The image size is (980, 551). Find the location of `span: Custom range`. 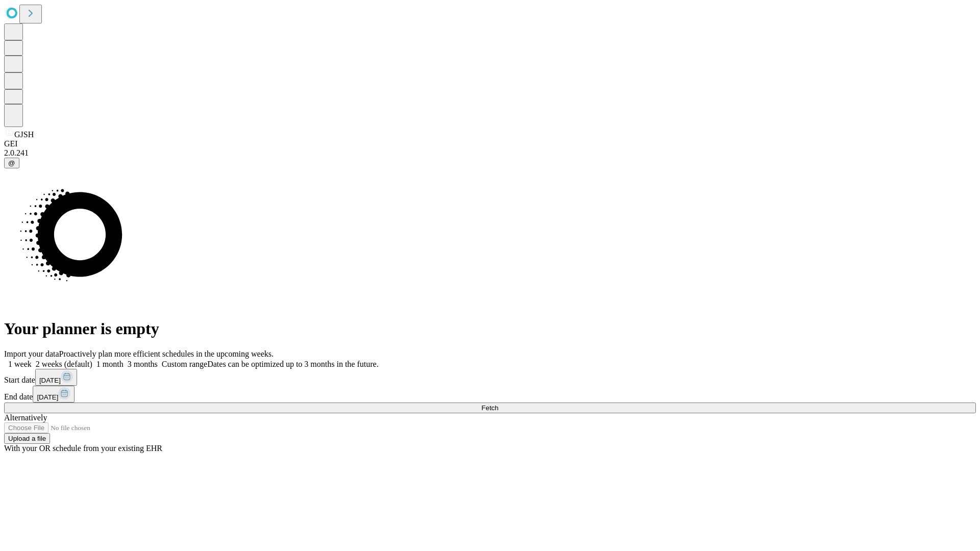

span: Custom range is located at coordinates (184, 363).